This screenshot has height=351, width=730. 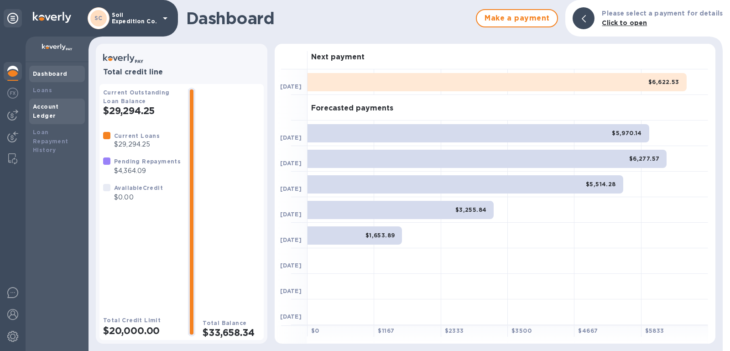 What do you see at coordinates (50, 73) in the screenshot?
I see `b: Dashboard` at bounding box center [50, 73].